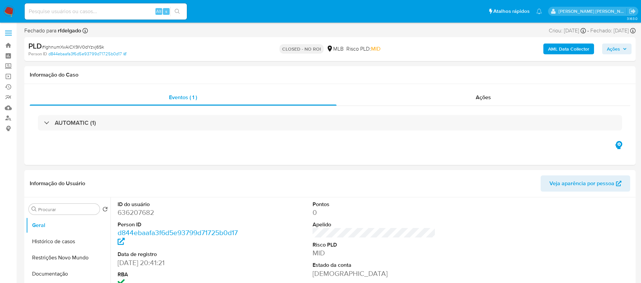  What do you see at coordinates (37, 54) in the screenshot?
I see `b: Person ID` at bounding box center [37, 54].